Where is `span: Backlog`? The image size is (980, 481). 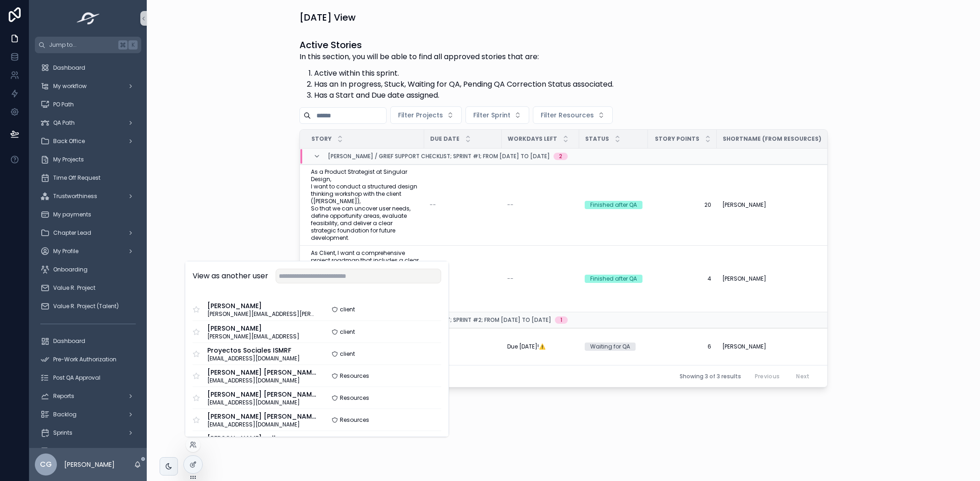 span: Backlog is located at coordinates (65, 414).